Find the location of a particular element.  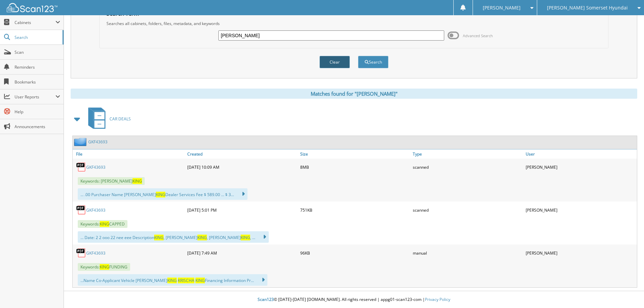

span: KRISCHA is located at coordinates (186, 280).